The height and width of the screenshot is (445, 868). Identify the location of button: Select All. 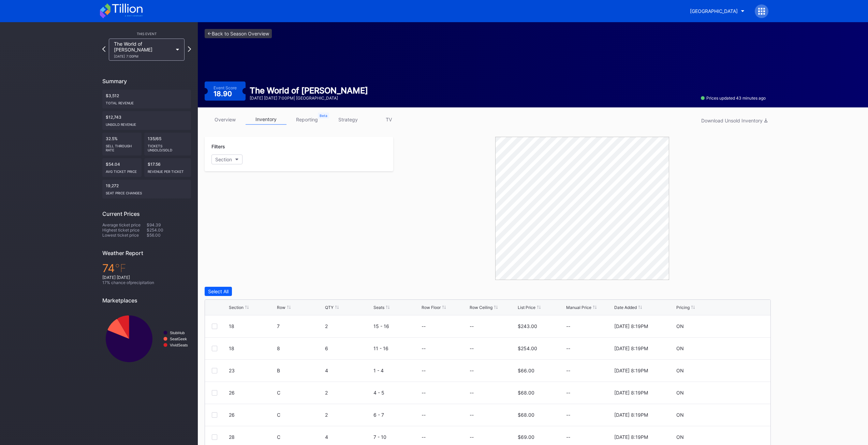
(218, 291).